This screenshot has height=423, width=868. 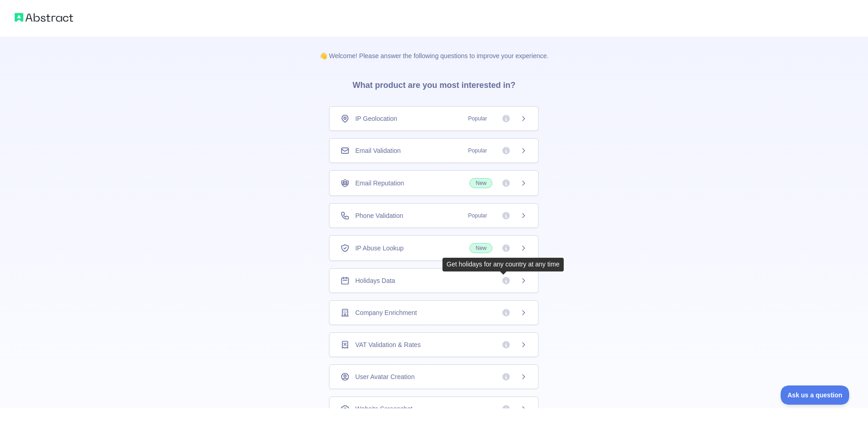 What do you see at coordinates (379, 183) in the screenshot?
I see `span: Email Reputation` at bounding box center [379, 183].